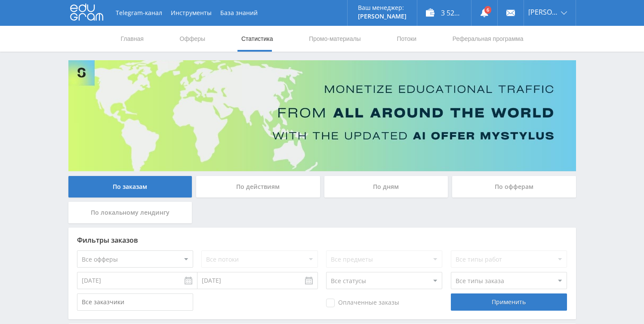 This screenshot has height=324, width=644. I want to click on a: Реферальная программа, so click(488, 39).